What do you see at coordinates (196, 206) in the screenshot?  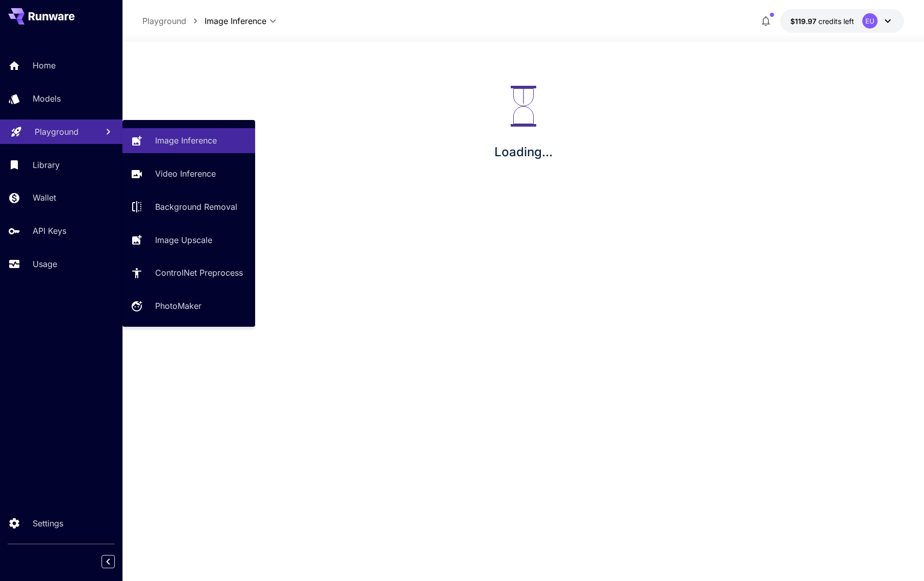 I see `p: Background Removal` at bounding box center [196, 206].